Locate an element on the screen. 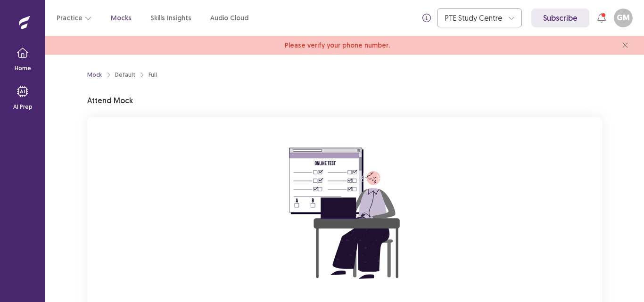 The height and width of the screenshot is (302, 644). a: Subscribe is located at coordinates (560, 18).